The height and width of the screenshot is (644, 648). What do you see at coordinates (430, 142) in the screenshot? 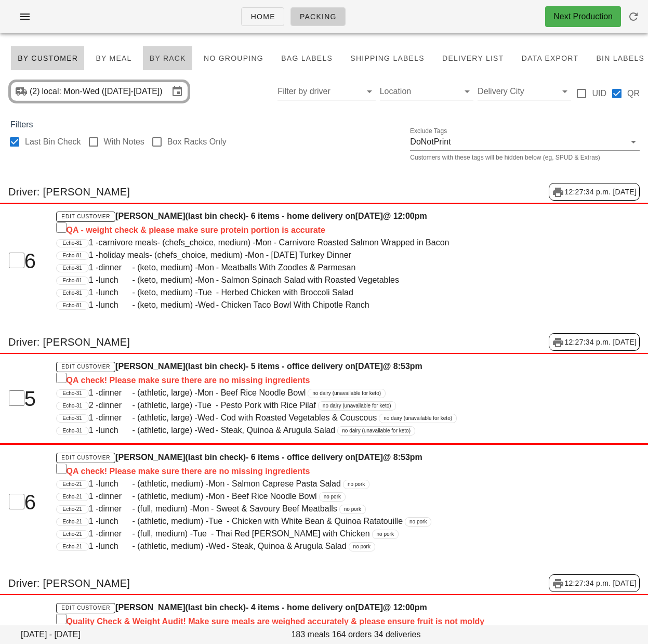
I see `div: DoNotPrint` at bounding box center [430, 142].